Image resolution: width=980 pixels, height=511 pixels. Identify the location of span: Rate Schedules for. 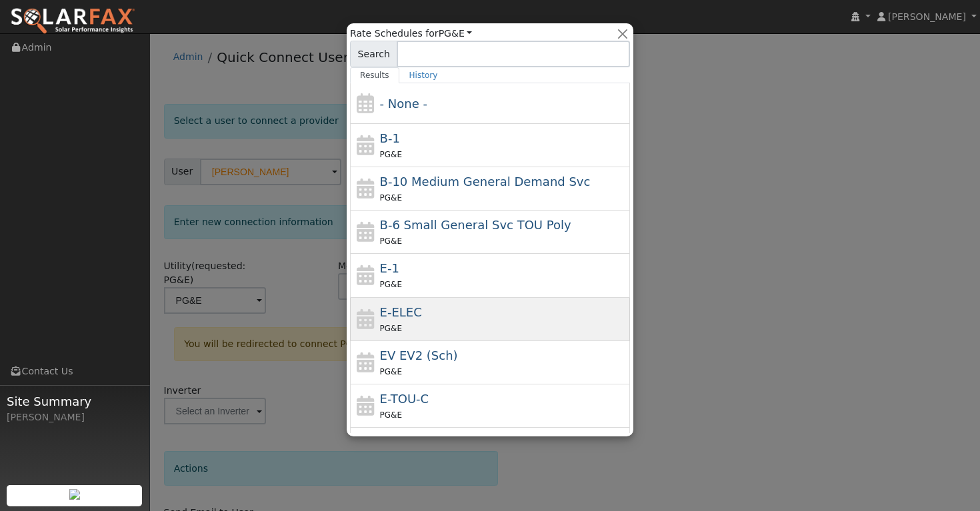
(411, 34).